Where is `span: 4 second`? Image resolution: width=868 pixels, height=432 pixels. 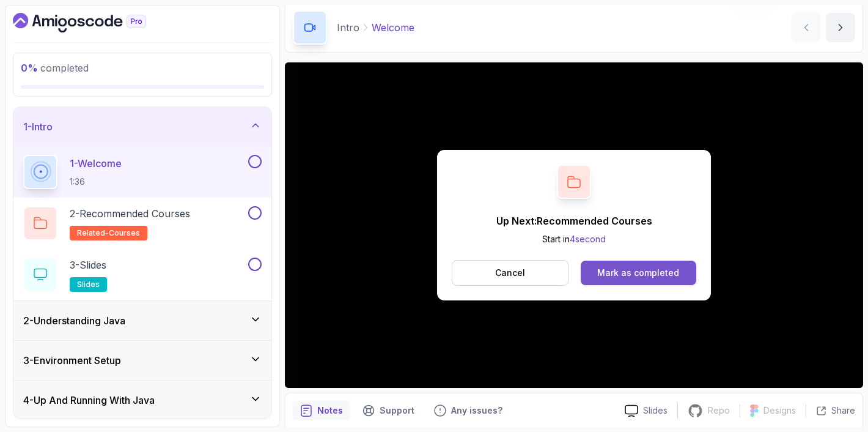 span: 4 second is located at coordinates (587, 238).